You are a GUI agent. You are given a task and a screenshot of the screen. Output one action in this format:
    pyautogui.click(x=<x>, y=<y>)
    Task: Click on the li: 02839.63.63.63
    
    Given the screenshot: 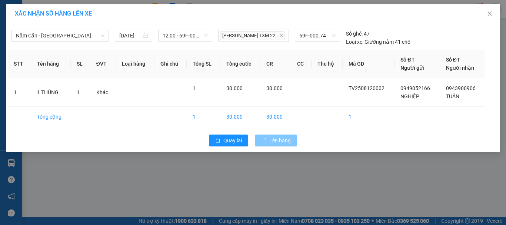 What is the action you would take?
    pyautogui.click(x=72, y=30)
    